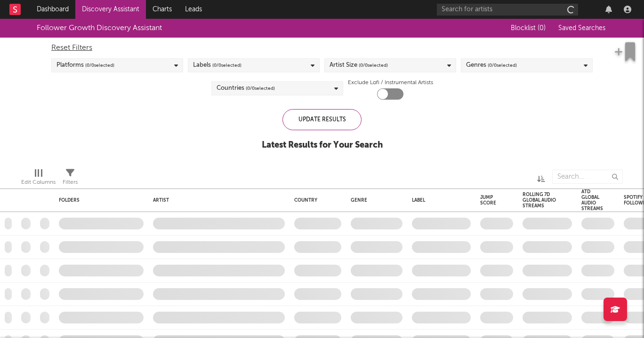 The image size is (644, 338). I want to click on div: Country, so click(315, 200).